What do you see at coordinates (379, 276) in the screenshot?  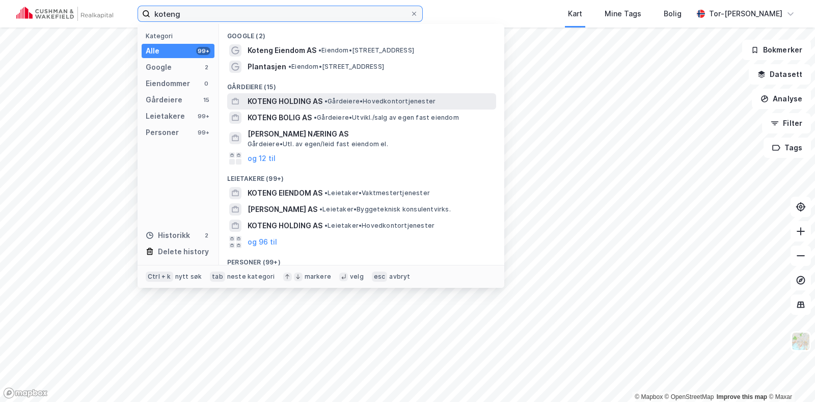 I see `div: esc` at bounding box center [379, 276].